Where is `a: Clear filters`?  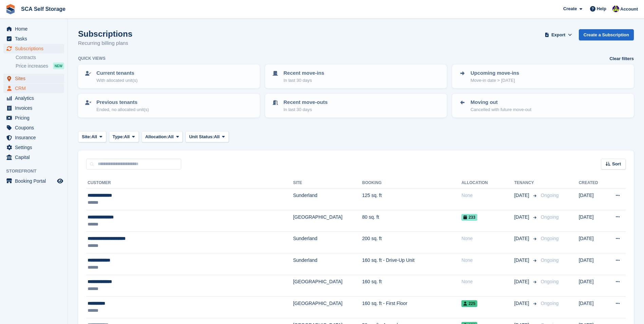
a: Clear filters is located at coordinates (622, 59).